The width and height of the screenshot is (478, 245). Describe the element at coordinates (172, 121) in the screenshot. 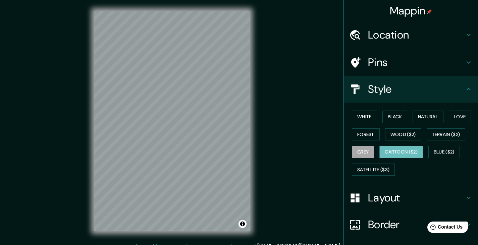

I see `canvas: Map` at that location.